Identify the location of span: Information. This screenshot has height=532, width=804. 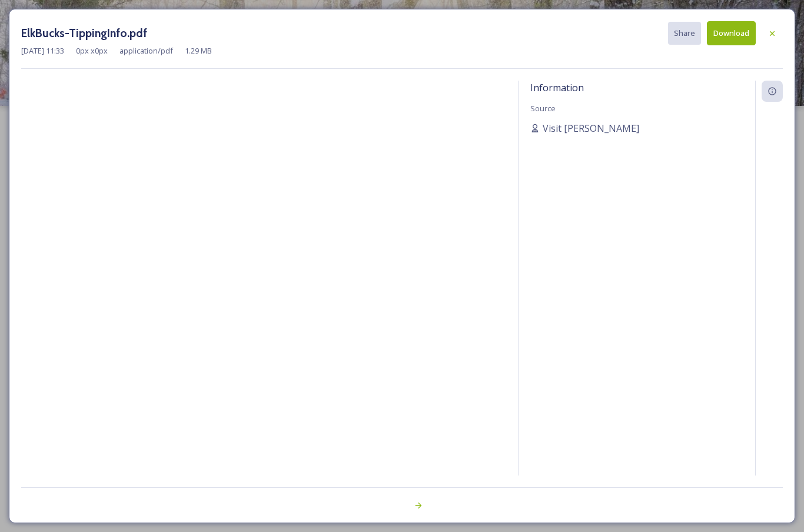
(557, 87).